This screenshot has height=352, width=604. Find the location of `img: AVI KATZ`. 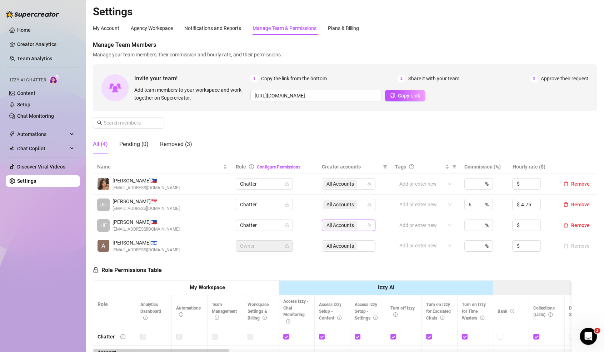

img: AVI KATZ is located at coordinates (103, 246).